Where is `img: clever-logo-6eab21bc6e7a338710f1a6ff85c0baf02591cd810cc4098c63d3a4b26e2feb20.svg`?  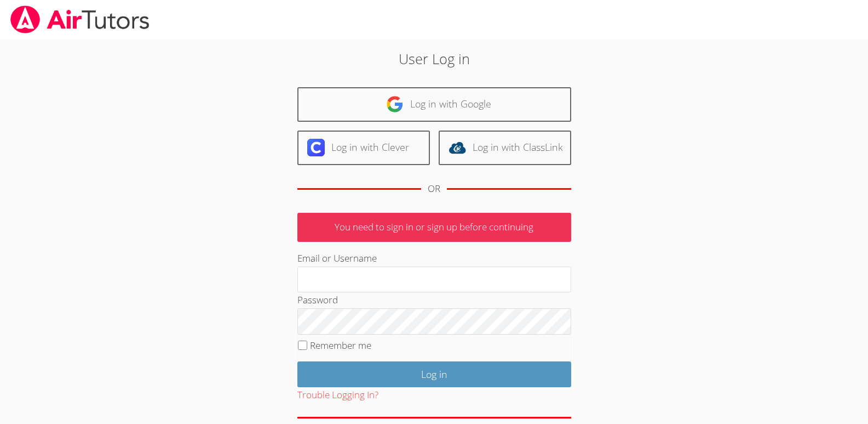 img: clever-logo-6eab21bc6e7a338710f1a6ff85c0baf02591cd810cc4098c63d3a4b26e2feb20.svg is located at coordinates (316, 147).